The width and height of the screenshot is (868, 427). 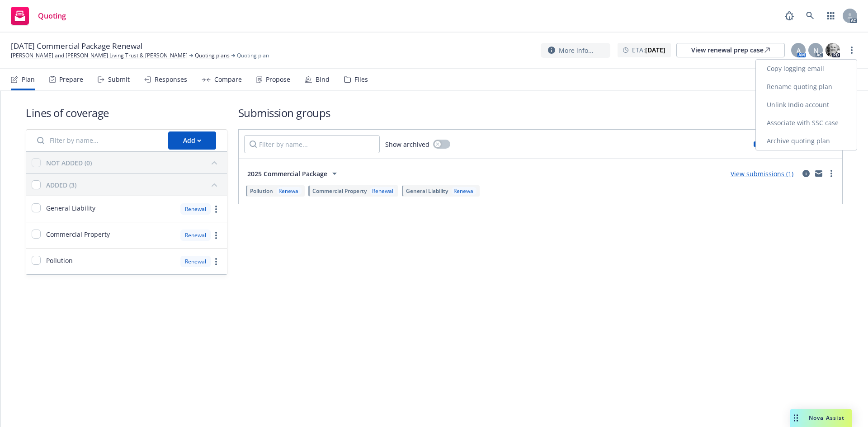 What do you see at coordinates (649, 50) in the screenshot?
I see `span: ETA :` at bounding box center [649, 50].